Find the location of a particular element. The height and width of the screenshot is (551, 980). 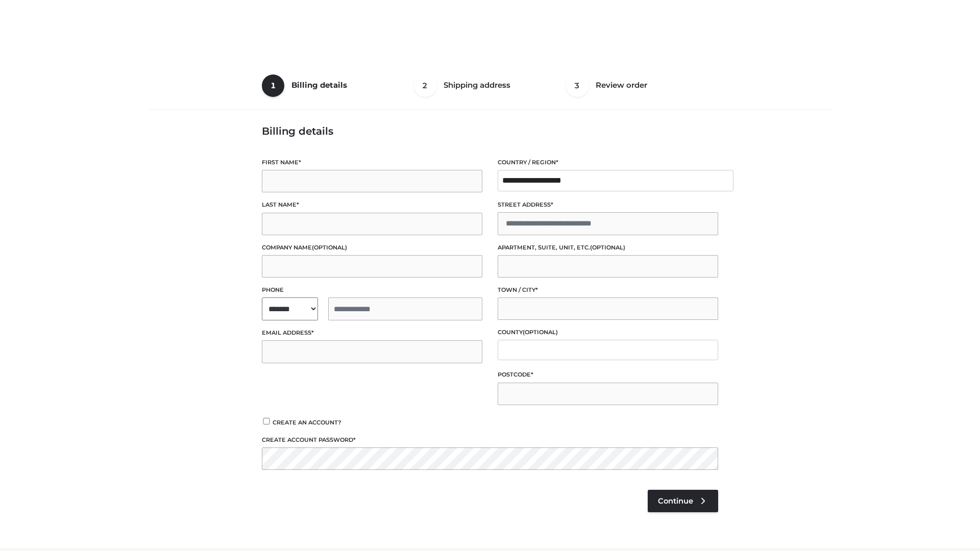

input: Create an account? is located at coordinates (266, 421).